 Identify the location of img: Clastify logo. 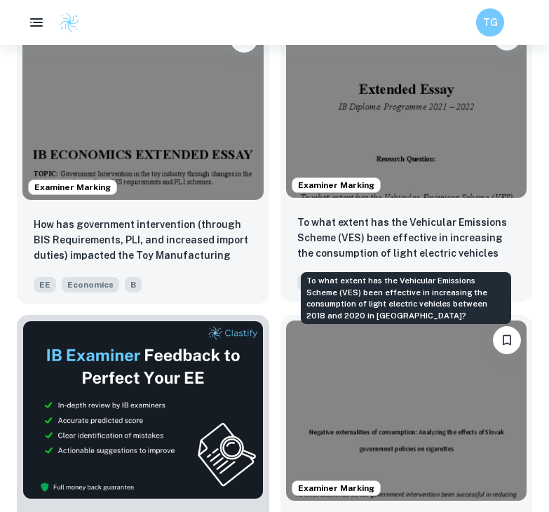
(69, 22).